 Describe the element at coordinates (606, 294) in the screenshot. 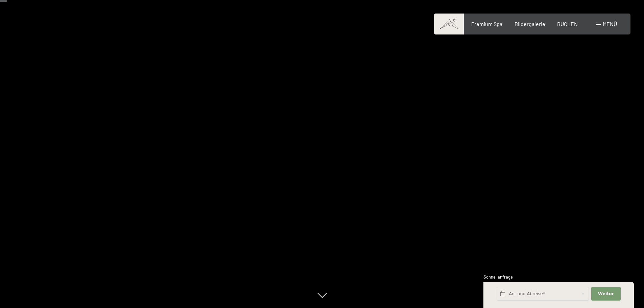

I see `button: Weiter` at that location.